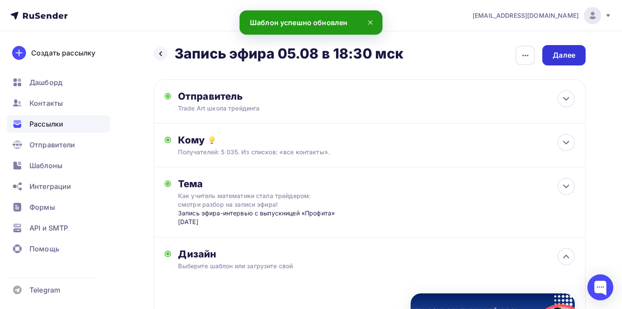 The width and height of the screenshot is (622, 309). I want to click on a: Дашборд, so click(58, 82).